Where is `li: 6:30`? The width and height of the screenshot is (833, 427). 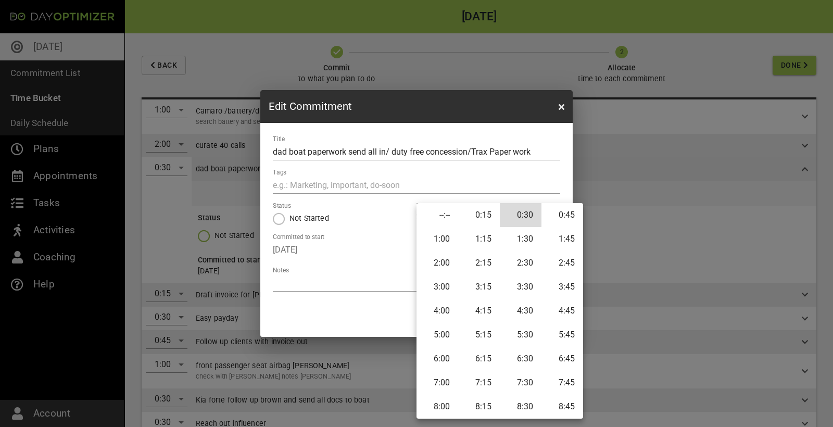 li: 6:30 is located at coordinates (521, 359).